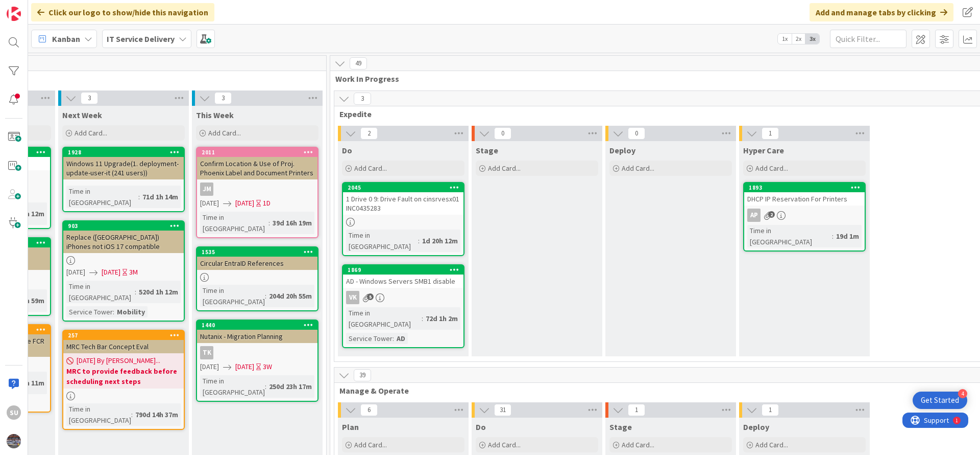 This screenshot has width=980, height=455. What do you see at coordinates (481, 427) in the screenshot?
I see `span: Do` at bounding box center [481, 427].